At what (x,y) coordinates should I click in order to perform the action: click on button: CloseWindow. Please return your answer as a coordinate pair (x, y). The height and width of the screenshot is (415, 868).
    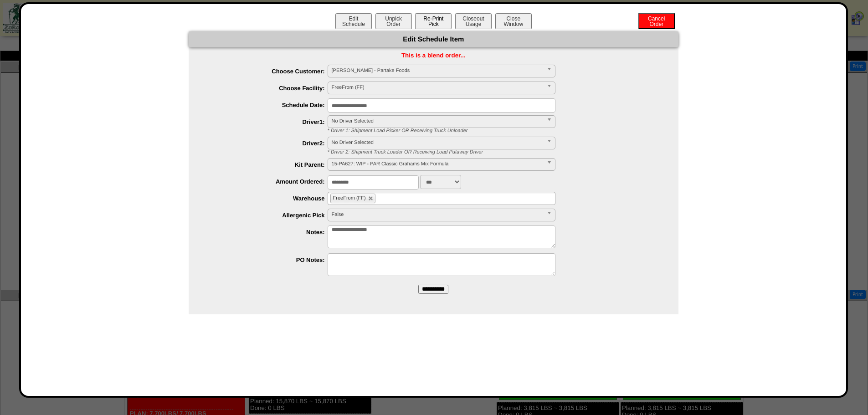
    Looking at the image, I should click on (513, 21).